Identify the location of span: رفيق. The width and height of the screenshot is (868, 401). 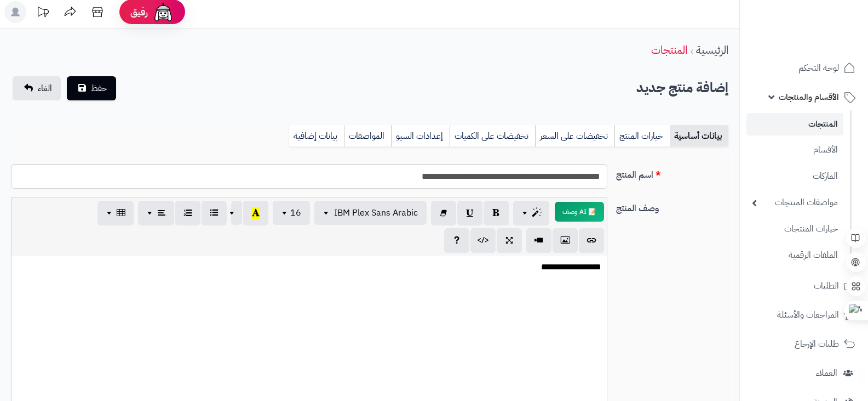
(139, 12).